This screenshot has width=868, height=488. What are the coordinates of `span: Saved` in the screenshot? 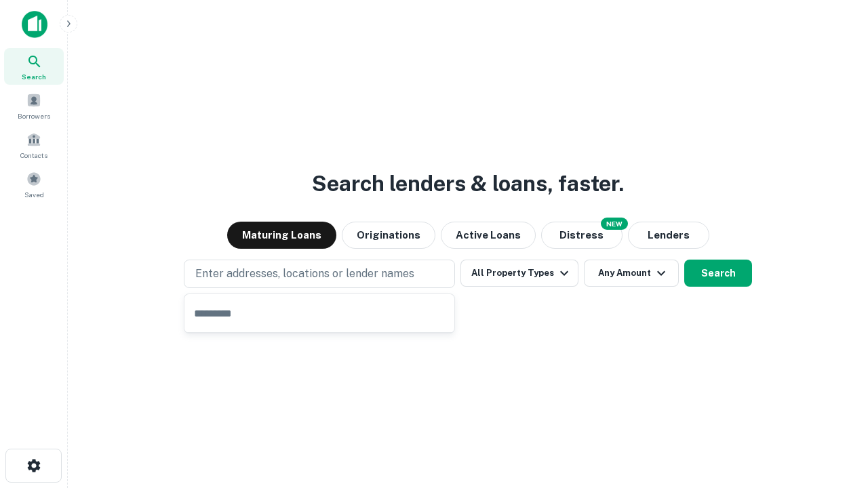 It's located at (34, 195).